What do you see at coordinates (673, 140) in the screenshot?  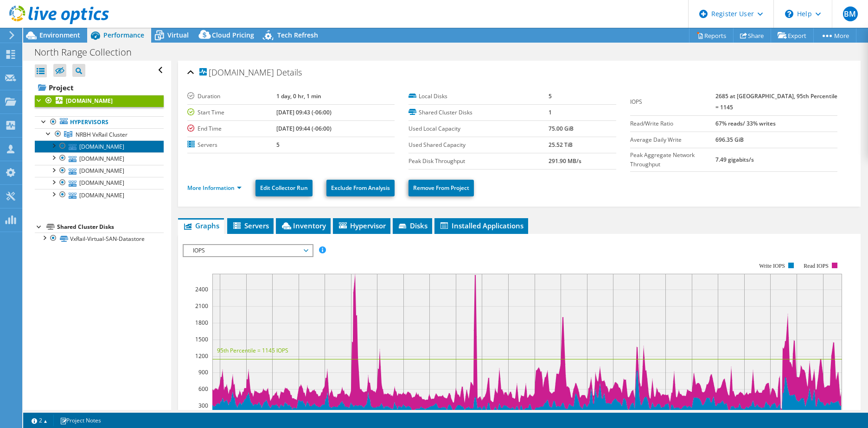 I see `label: Average Daily Write` at bounding box center [673, 140].